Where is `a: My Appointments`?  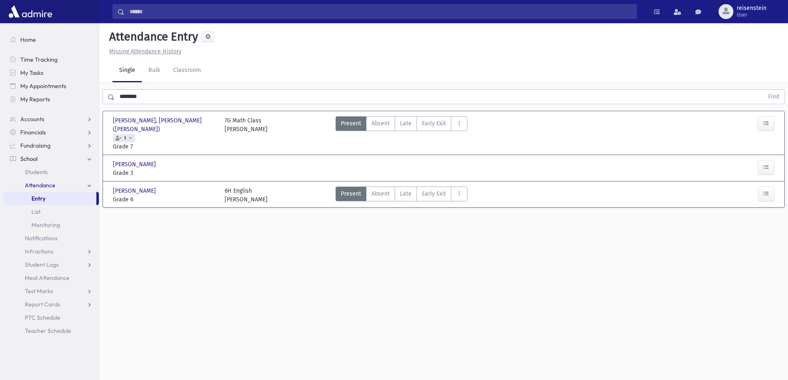
a: My Appointments is located at coordinates (51, 86).